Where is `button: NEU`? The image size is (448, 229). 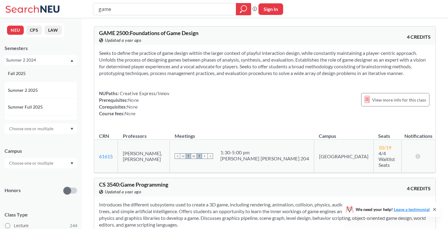
button: NEU is located at coordinates (15, 30).